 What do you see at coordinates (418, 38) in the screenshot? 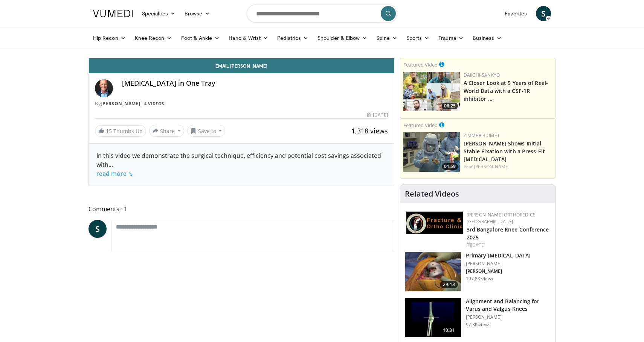
I see `a: Sports` at bounding box center [418, 38].